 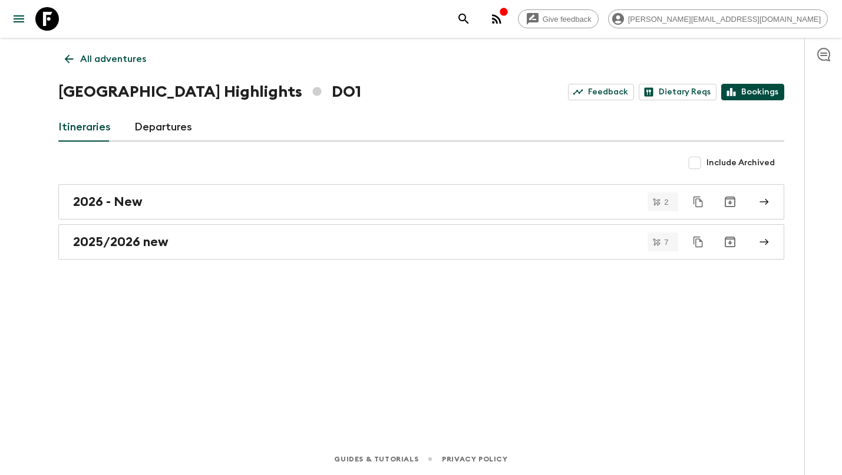 What do you see at coordinates (464, 19) in the screenshot?
I see `button: search adventures` at bounding box center [464, 19].